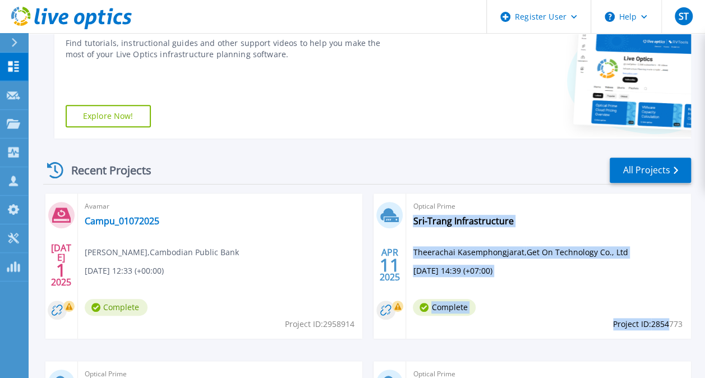 This screenshot has height=378, width=705. Describe the element at coordinates (520, 252) in the screenshot. I see `span: Theerachai Kasemphongjarat , Get On Technology Co., Ltd` at that location.